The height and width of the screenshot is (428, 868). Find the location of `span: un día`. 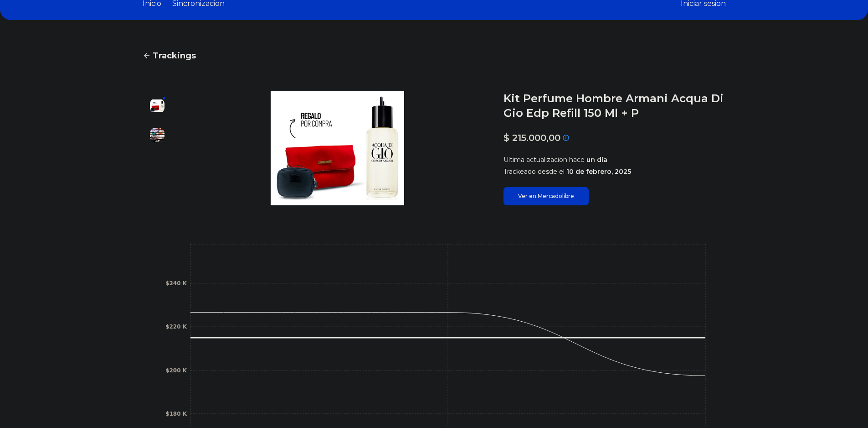

span: un día is located at coordinates (597, 160).